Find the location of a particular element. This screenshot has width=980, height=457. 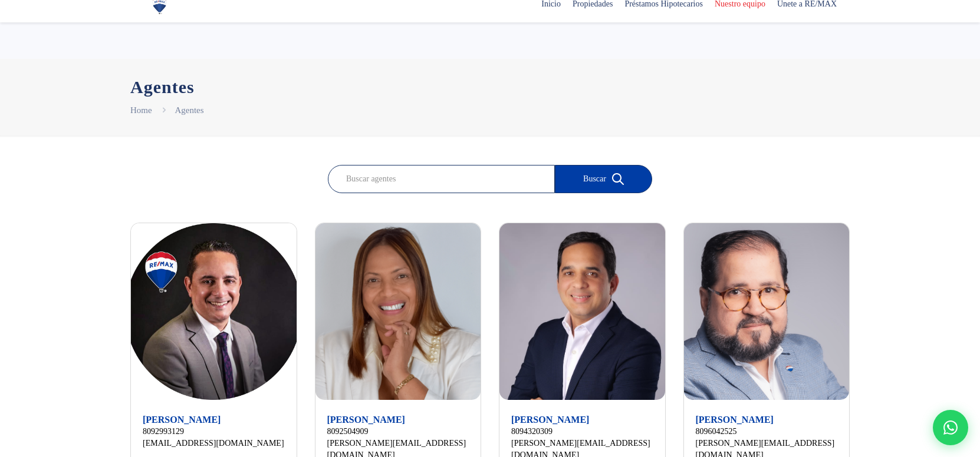

img: Alberto Bogaert is located at coordinates (582, 312).